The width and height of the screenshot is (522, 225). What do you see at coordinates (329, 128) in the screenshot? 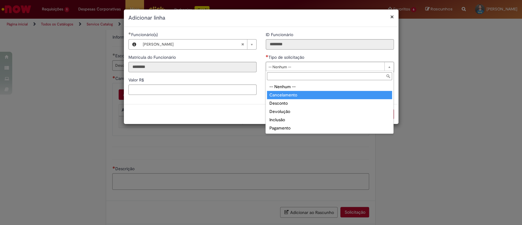
I see `div: Pagamento` at bounding box center [329, 128].